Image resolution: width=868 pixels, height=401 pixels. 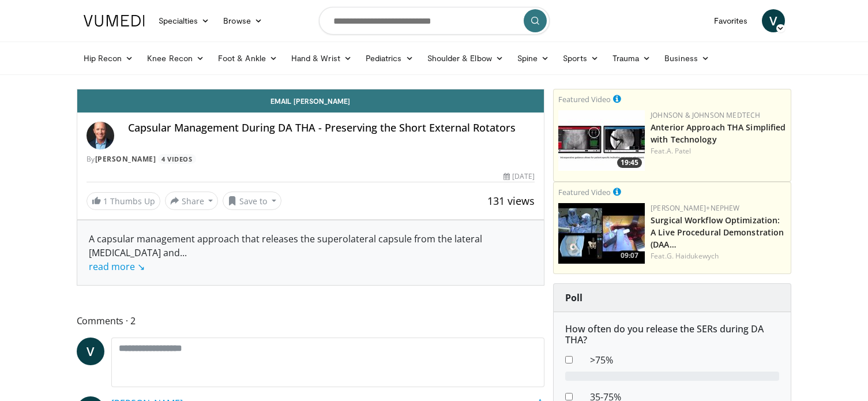 What do you see at coordinates (311, 321) in the screenshot?
I see `span: Comments 2` at bounding box center [311, 321].